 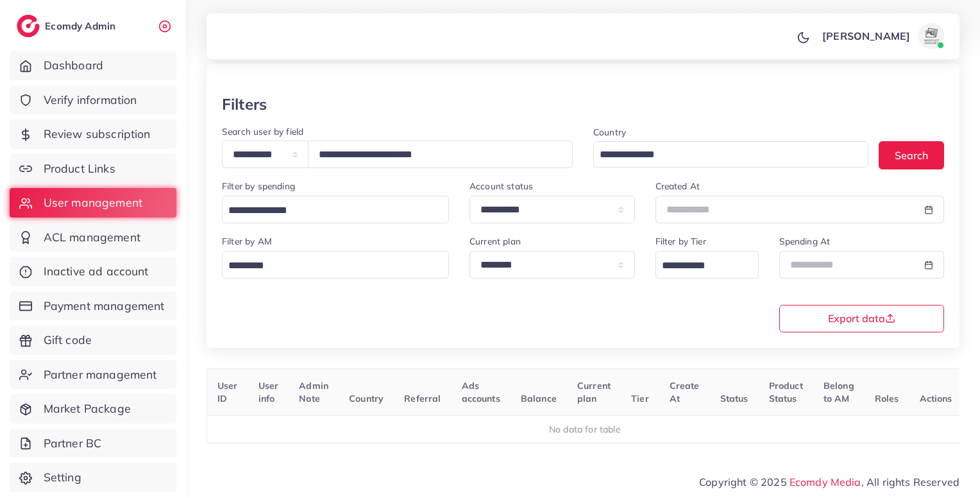 What do you see at coordinates (258, 186) in the screenshot?
I see `label: Filter by spending` at bounding box center [258, 186].